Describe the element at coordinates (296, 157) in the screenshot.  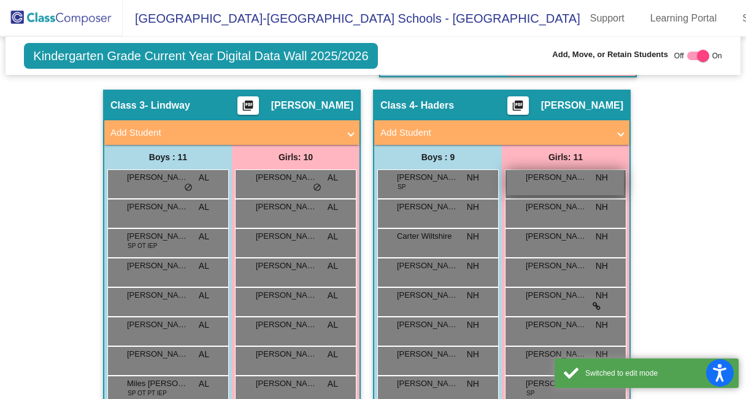
I see `div: Girls: 10` at that location.